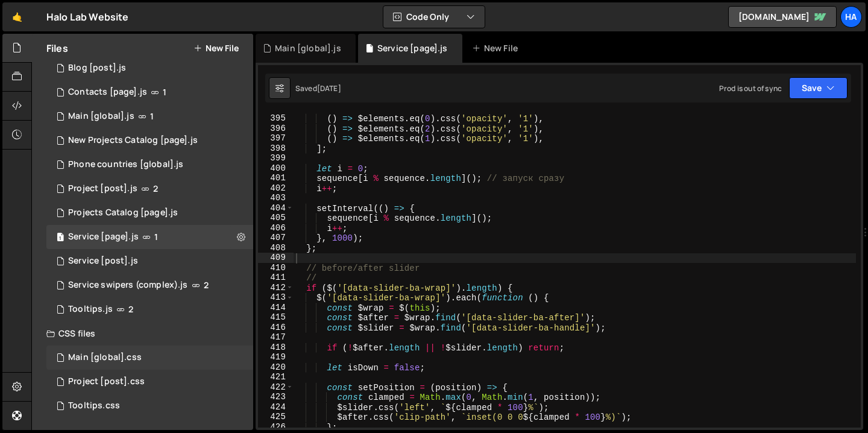  I want to click on div: 826/3053.css, so click(150, 357).